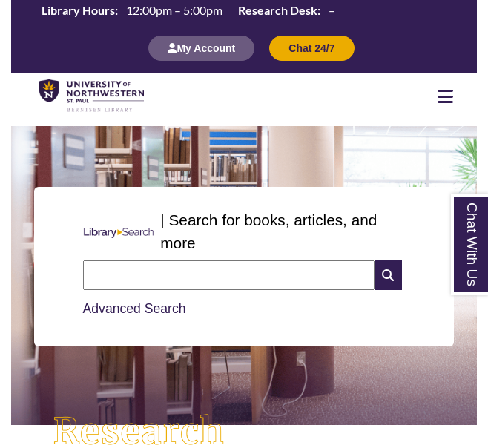  I want to click on th: Library Hours:, so click(78, 10).